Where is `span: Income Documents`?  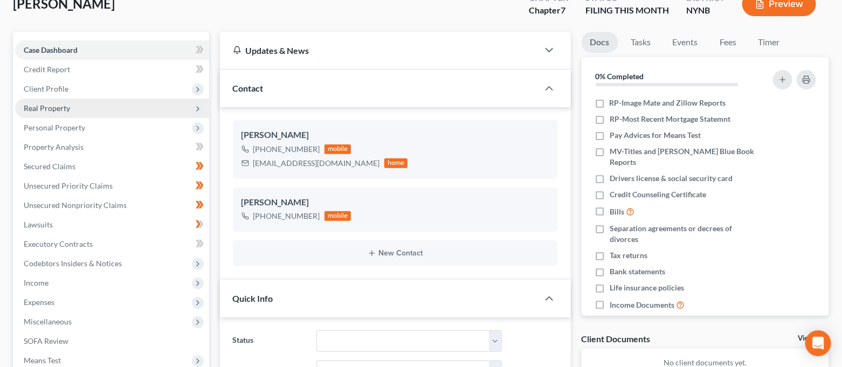
span: Income Documents is located at coordinates (642, 305).